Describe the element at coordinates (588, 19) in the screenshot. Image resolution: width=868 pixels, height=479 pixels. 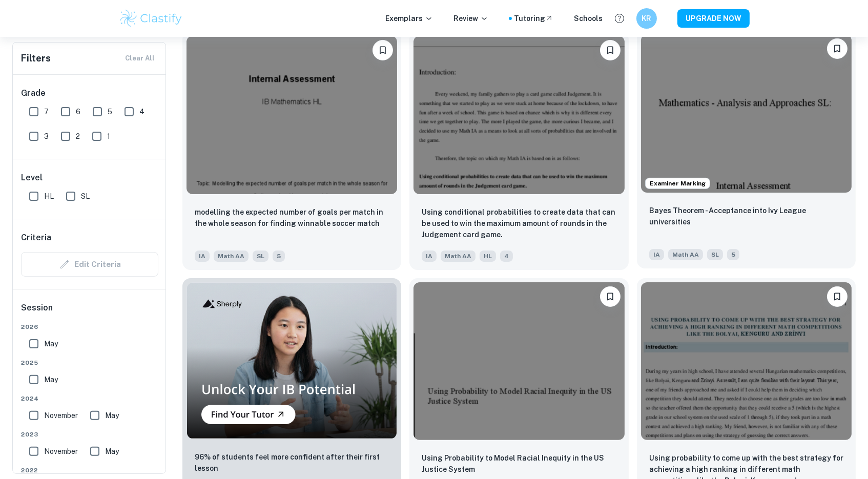
I see `div: Schools` at that location.